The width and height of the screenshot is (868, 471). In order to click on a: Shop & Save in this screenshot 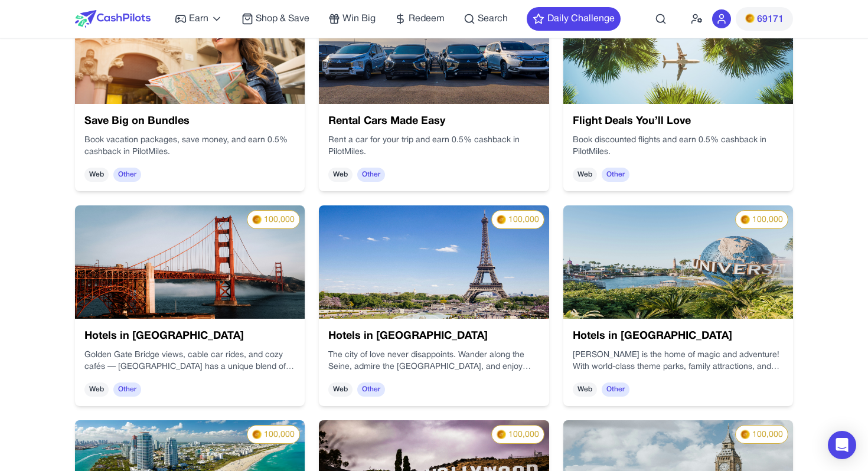, I will do `click(275, 19)`.